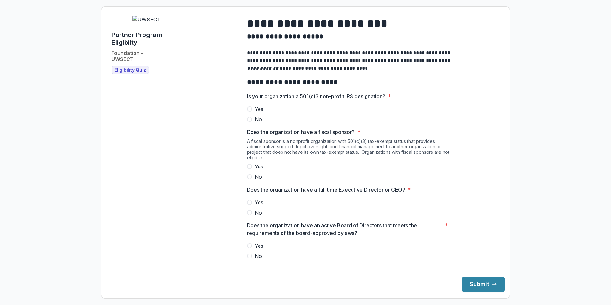 The image size is (611, 305). Describe the element at coordinates (146, 39) in the screenshot. I see `h1: Partner Program Eligibilty` at that location.